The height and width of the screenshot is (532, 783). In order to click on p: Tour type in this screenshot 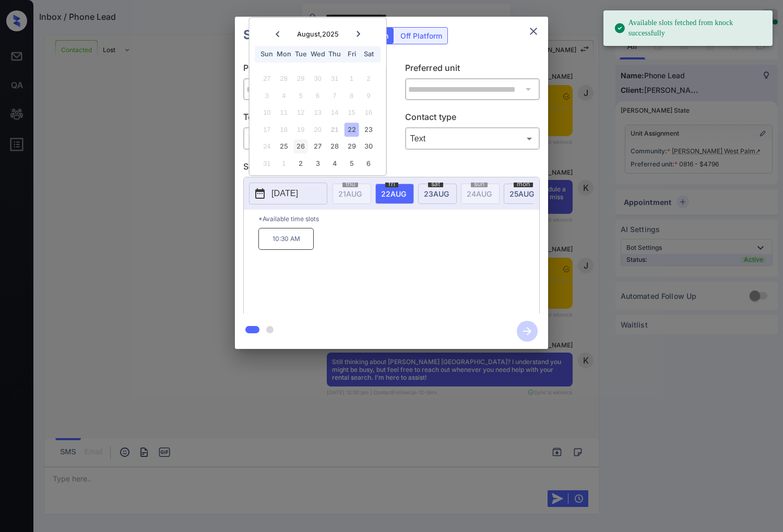, I will do `click(310, 119)`.